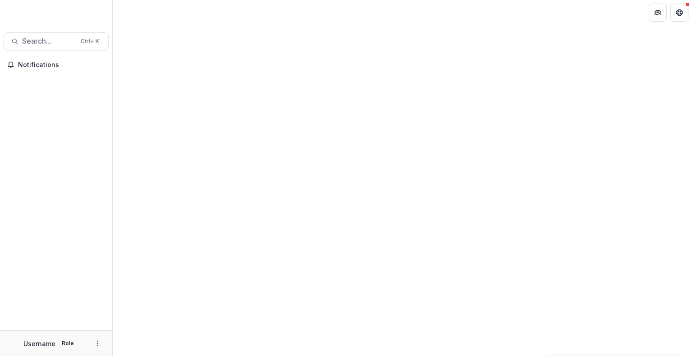 The height and width of the screenshot is (356, 692). I want to click on button: Get Help, so click(679, 13).